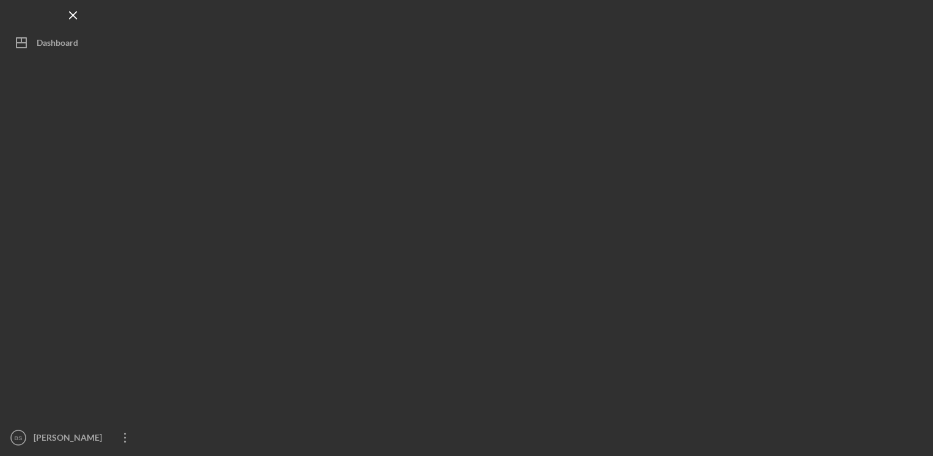 The width and height of the screenshot is (933, 456). I want to click on div: Dashboard, so click(57, 44).